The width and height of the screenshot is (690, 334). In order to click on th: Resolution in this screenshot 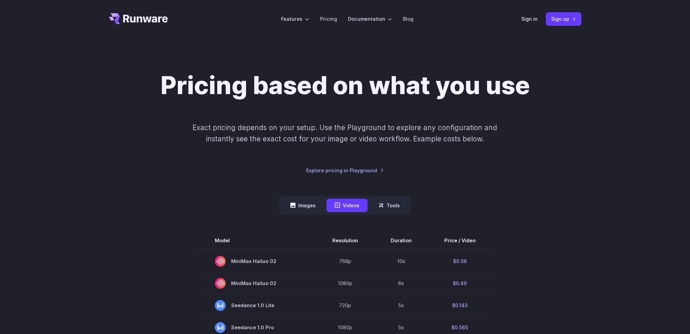, I will do `click(345, 240)`.